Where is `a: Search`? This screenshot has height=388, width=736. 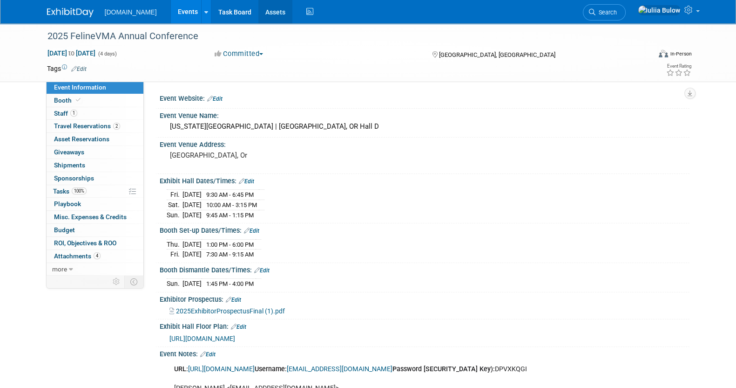
a: Search is located at coordinates (605, 12).